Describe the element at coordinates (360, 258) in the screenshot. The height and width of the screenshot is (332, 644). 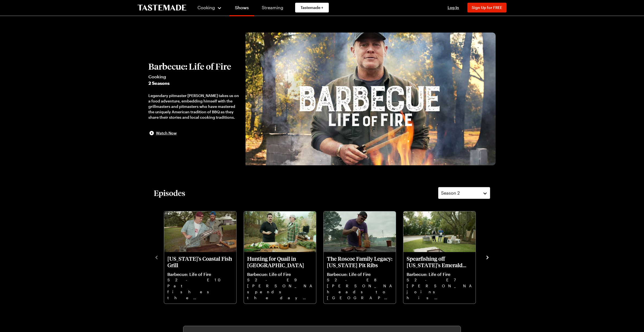
I see `div: The Roscoe Family Legacy: Alabama Pit Ribs` at that location.